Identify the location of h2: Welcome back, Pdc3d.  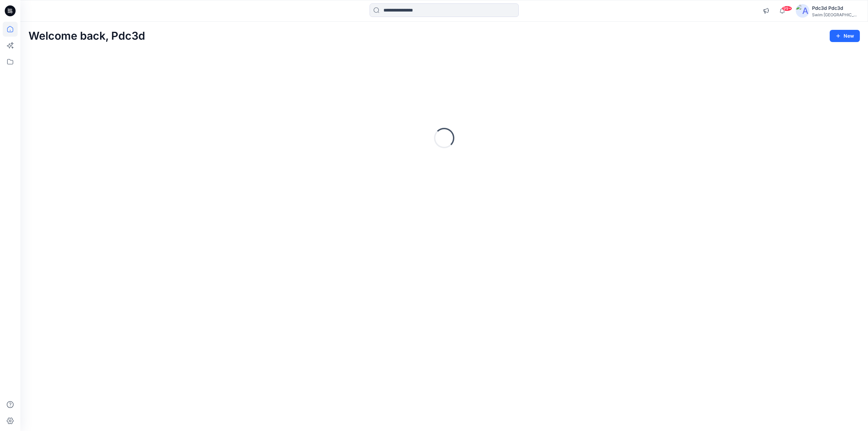
(87, 36).